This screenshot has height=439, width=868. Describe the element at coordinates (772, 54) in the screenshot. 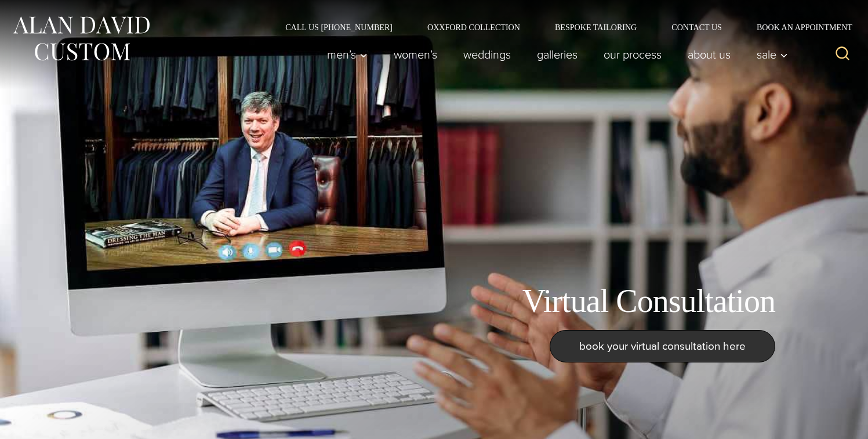

I see `span: Sale` at that location.